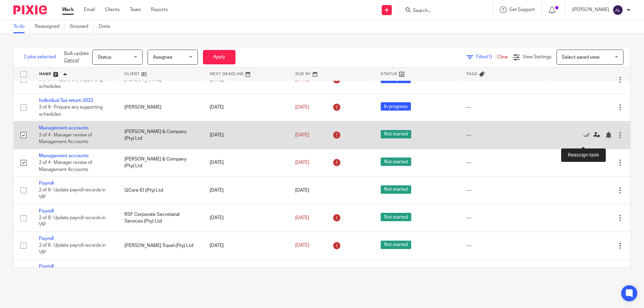  What do you see at coordinates (50, 26) in the screenshot?
I see `a: Reassigned` at bounding box center [50, 26].